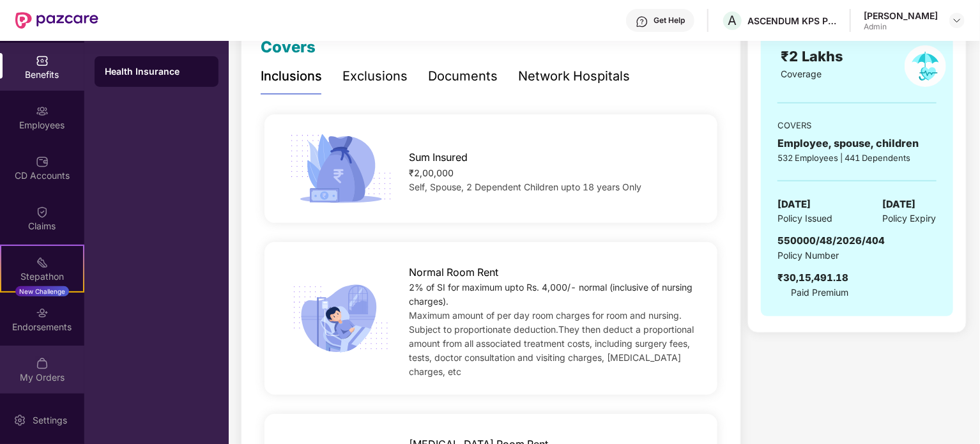 This screenshot has height=444, width=980. Describe the element at coordinates (808, 255) in the screenshot. I see `span: Policy Number` at that location.